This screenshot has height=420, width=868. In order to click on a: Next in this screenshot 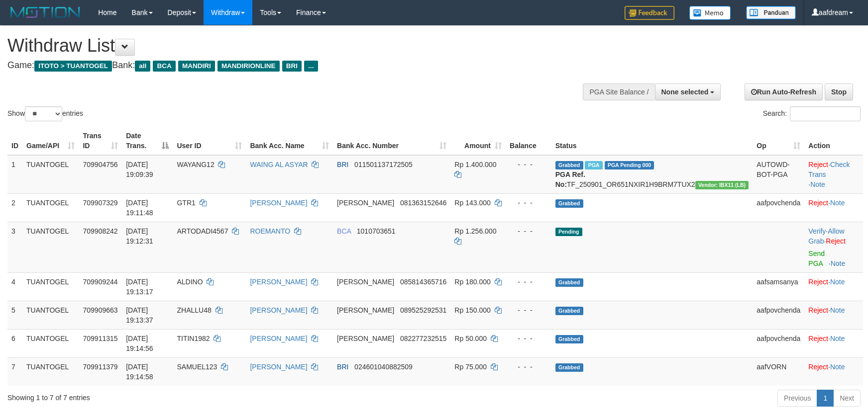, I will do `click(846, 398)`.